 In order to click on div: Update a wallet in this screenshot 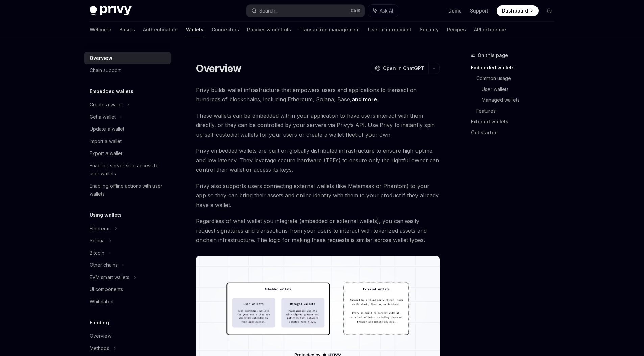, I will do `click(107, 129)`.